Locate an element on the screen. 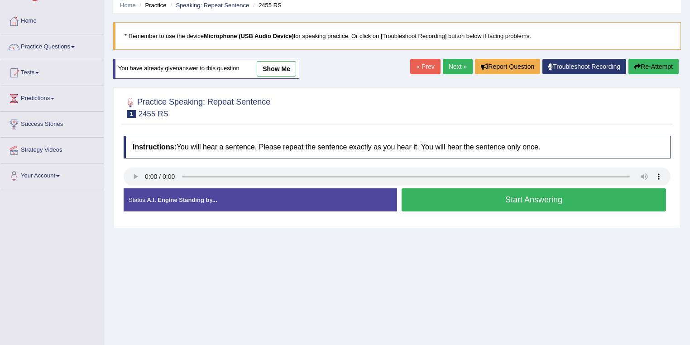 This screenshot has height=345, width=690. a: Practice Questions is located at coordinates (52, 46).